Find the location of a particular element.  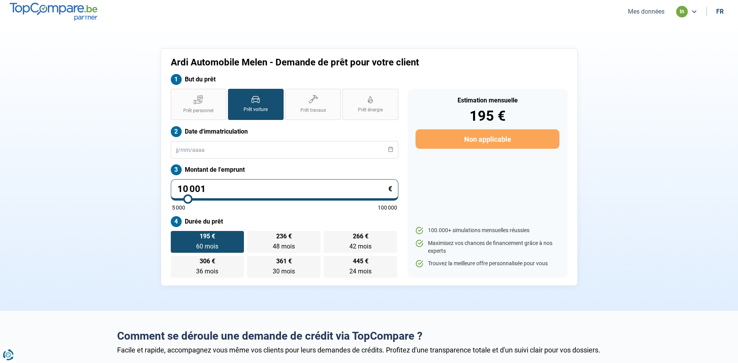

span: 36 mois is located at coordinates (207, 271).